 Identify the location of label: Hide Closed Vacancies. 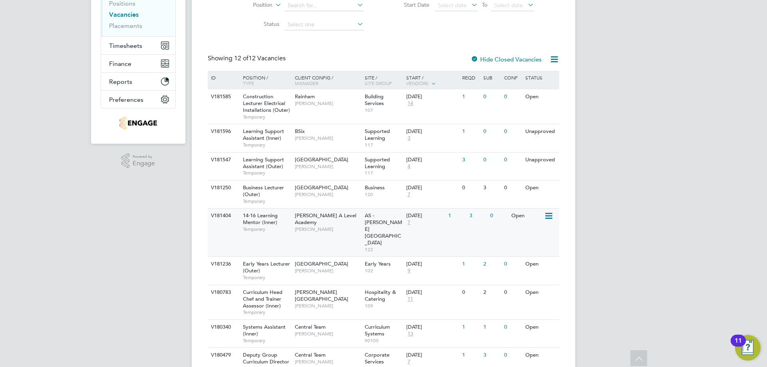
(506, 59).